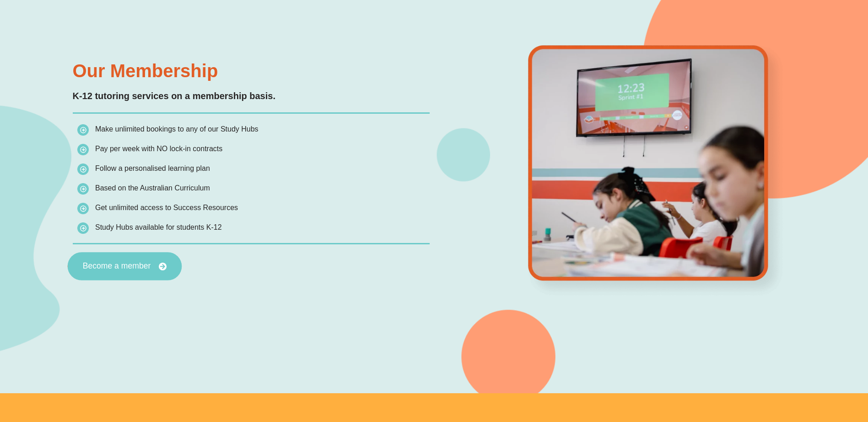 The width and height of the screenshot is (868, 422). I want to click on span: Pay per week with NO lock-in contracts, so click(159, 148).